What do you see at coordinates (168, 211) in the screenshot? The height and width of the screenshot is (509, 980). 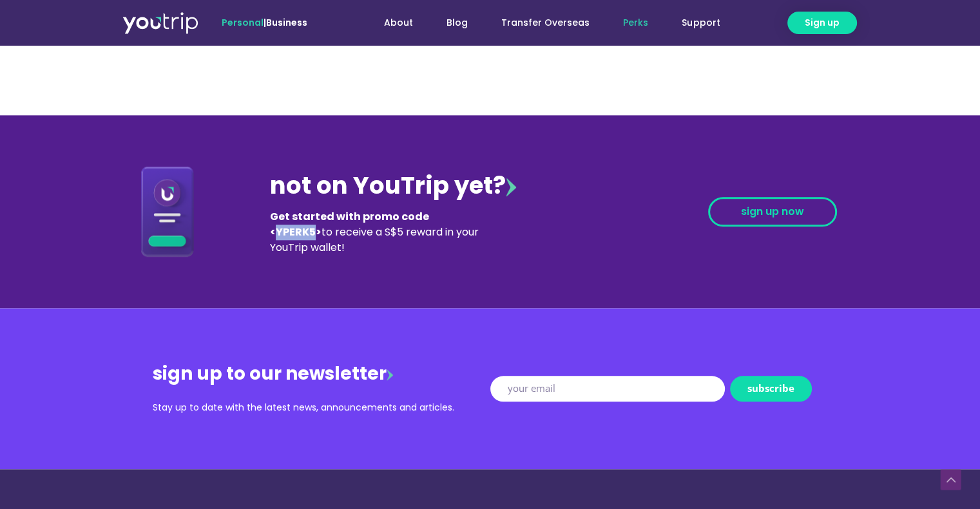 I see `img: Download App` at bounding box center [168, 211].